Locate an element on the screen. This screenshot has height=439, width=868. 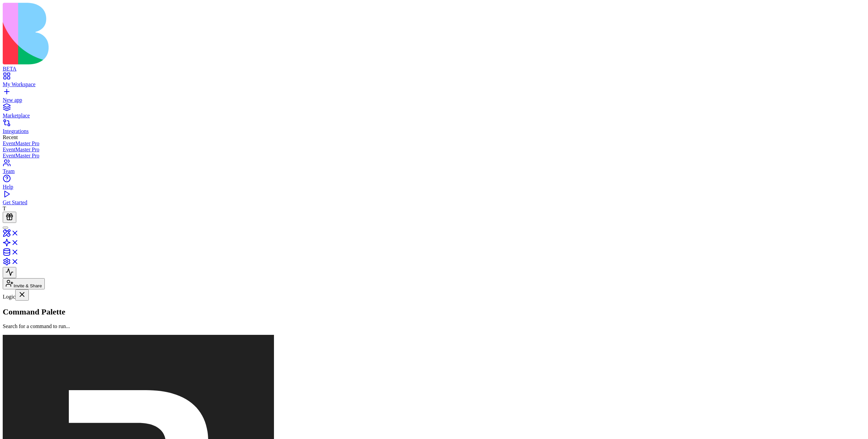
a: Get Started is located at coordinates (434, 200).